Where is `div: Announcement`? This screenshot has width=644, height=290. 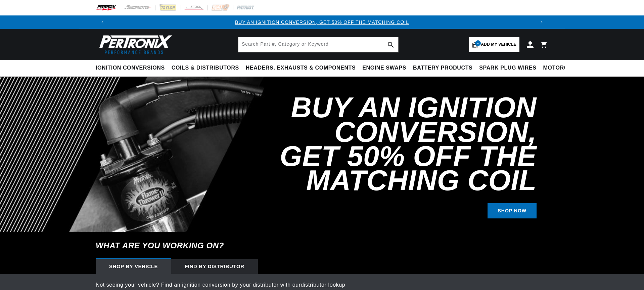 div: Announcement is located at coordinates (322, 22).